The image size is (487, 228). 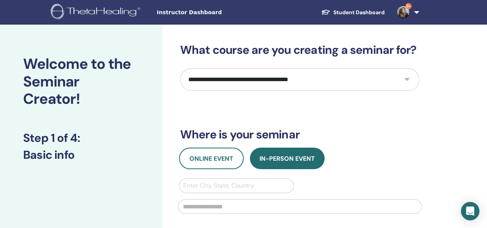 What do you see at coordinates (81, 138) in the screenshot?
I see `h3: Step 1 of 4 :` at bounding box center [81, 138].